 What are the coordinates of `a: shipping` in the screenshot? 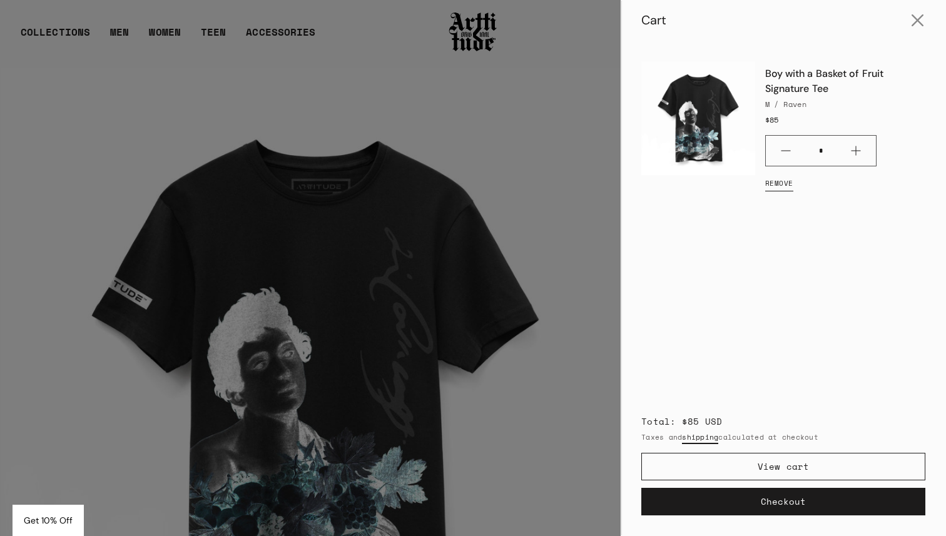 It's located at (700, 437).